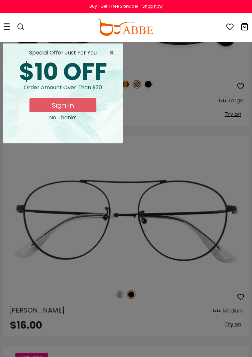  What do you see at coordinates (63, 91) in the screenshot?
I see `div: Order amount over than $20` at bounding box center [63, 91].